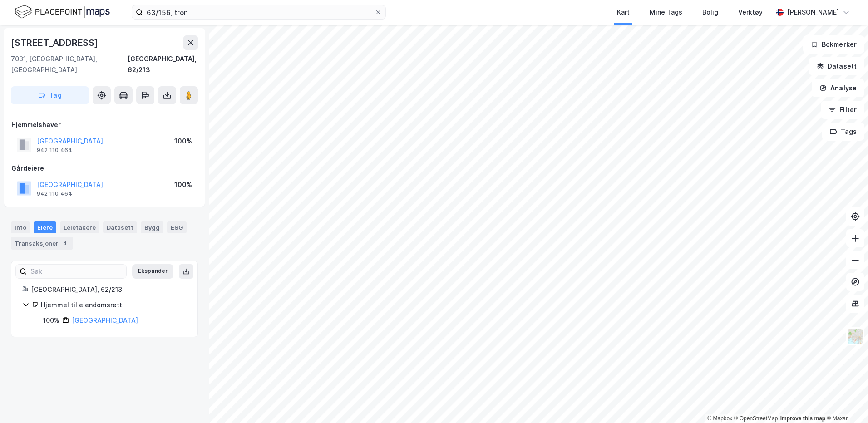 This screenshot has height=423, width=868. I want to click on button: Datasett, so click(837, 66).